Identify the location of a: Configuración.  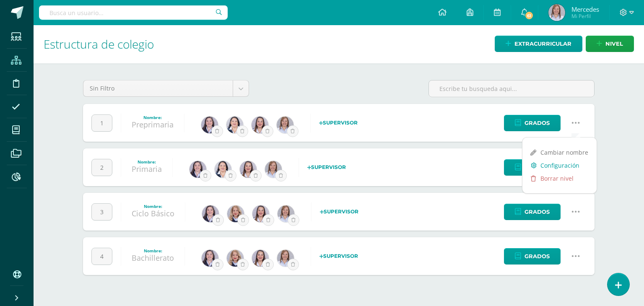
(559, 165).